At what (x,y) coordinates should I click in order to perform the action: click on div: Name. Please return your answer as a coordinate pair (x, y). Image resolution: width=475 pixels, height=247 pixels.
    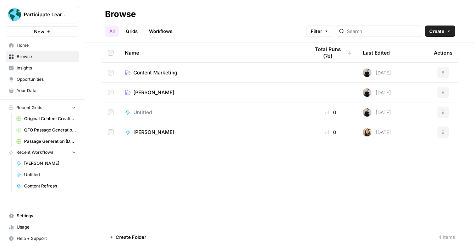
    Looking at the image, I should click on (212, 53).